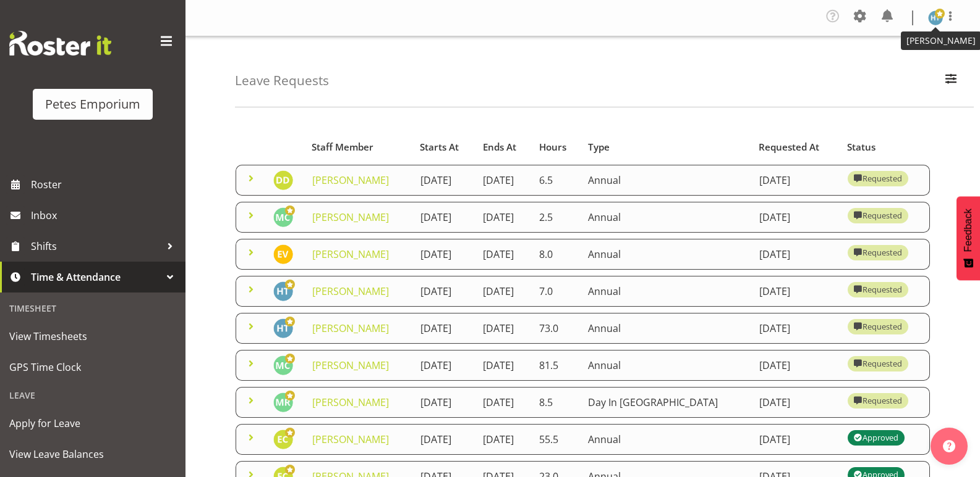 The height and width of the screenshot is (477, 980). What do you see at coordinates (949, 446) in the screenshot?
I see `img: help-xxl-2.png` at bounding box center [949, 446].